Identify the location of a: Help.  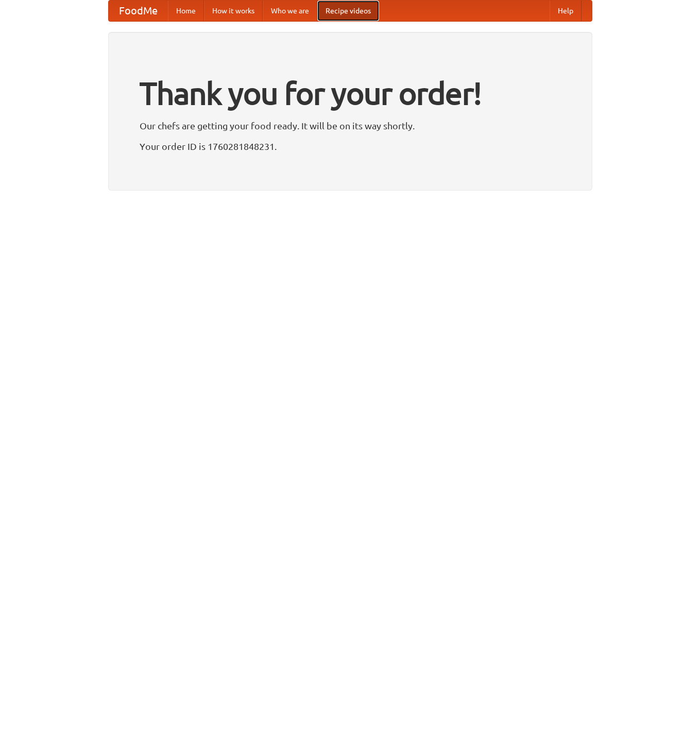
(566, 11).